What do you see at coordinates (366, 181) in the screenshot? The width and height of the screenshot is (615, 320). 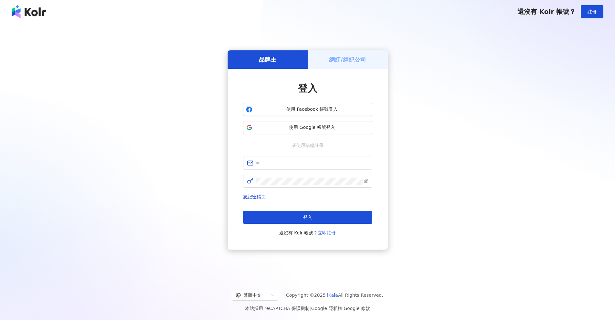 I see `span: eye-invisible` at bounding box center [366, 181].